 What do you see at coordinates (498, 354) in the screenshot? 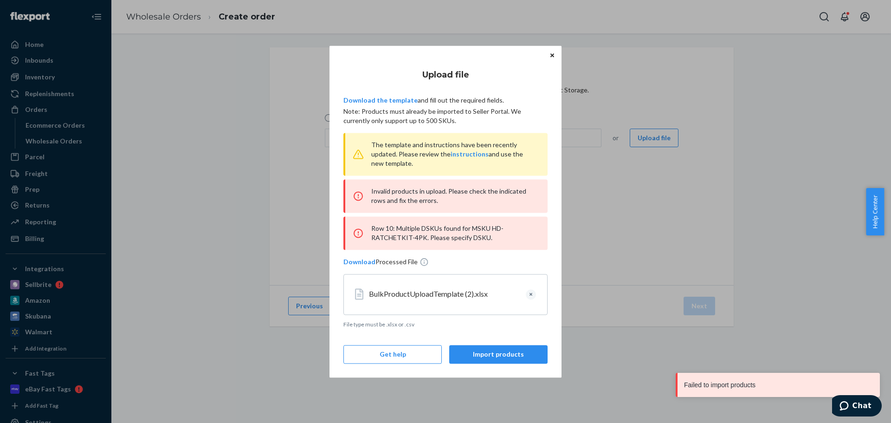
I see `button: Import products` at bounding box center [498, 354].